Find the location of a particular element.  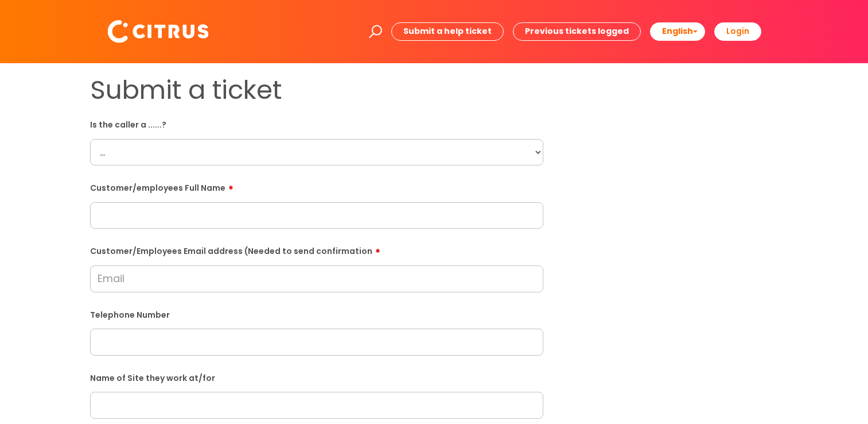

span: English is located at coordinates (678, 31).